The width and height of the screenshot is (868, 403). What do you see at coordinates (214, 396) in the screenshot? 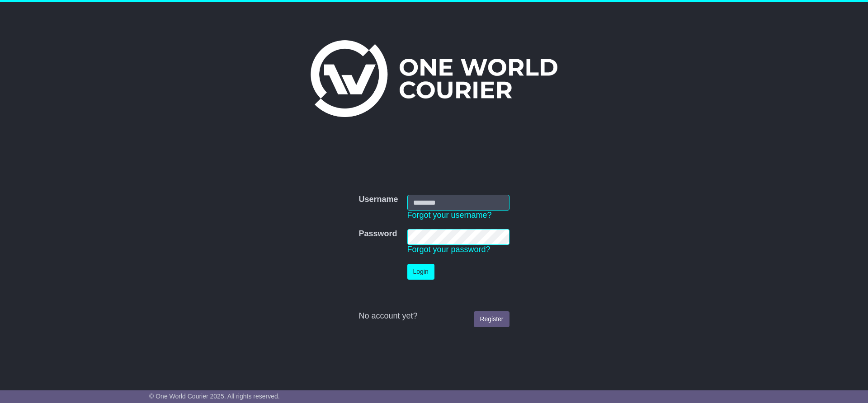
I see `span: © One World Courier 2025. All rights reserved.` at bounding box center [214, 396].